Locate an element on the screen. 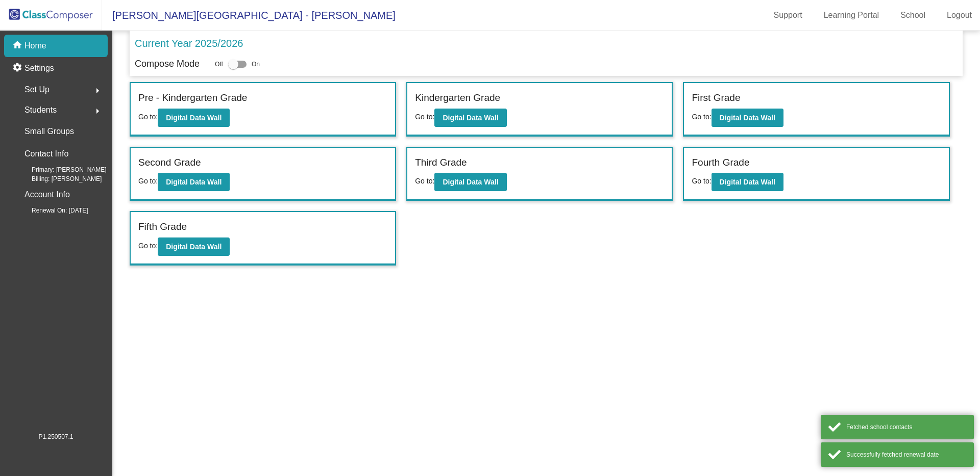 The width and height of the screenshot is (980, 476). p: Contact Info is located at coordinates (46, 154).